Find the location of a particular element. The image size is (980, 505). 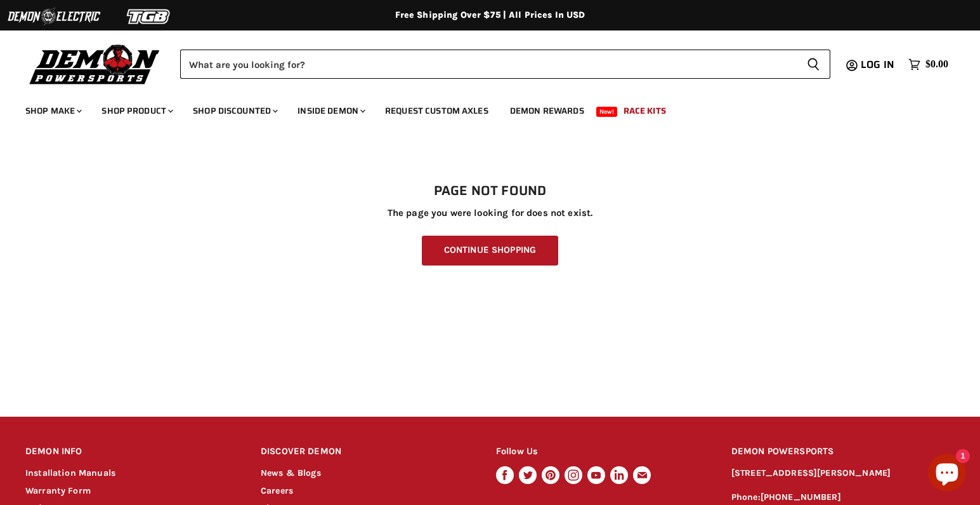

a: Request Custom Axles is located at coordinates (437, 111).